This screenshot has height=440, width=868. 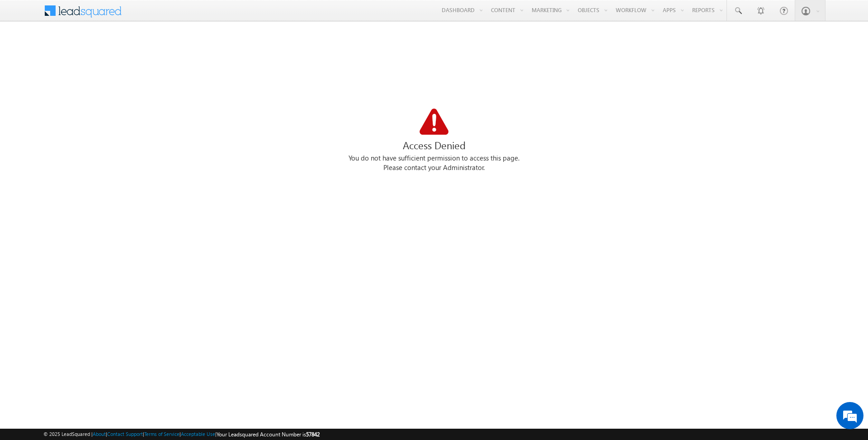 What do you see at coordinates (434, 145) in the screenshot?
I see `div: Access Denied` at bounding box center [434, 145].